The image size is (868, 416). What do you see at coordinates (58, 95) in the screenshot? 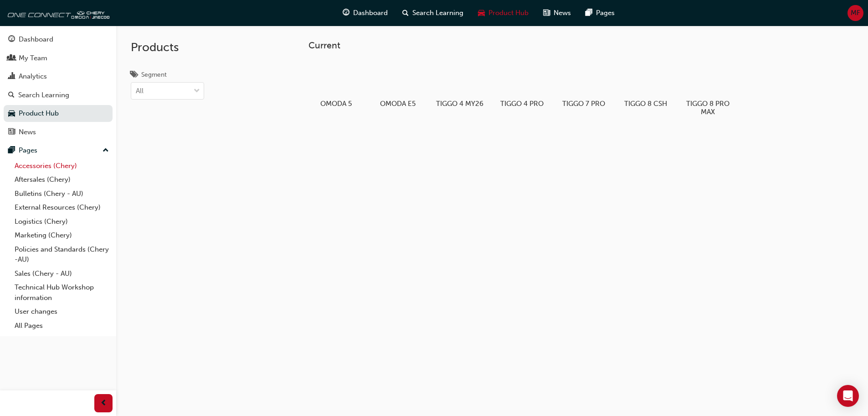
I see `a: Search Learning` at bounding box center [58, 95].